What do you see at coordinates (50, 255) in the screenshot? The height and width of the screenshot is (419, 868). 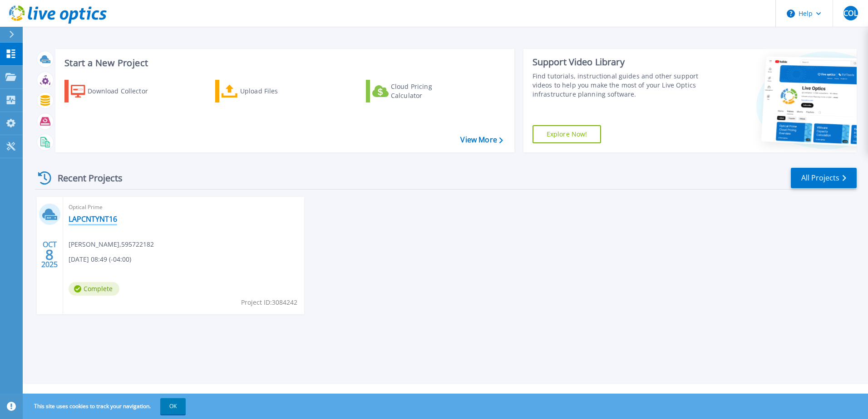 I see `div: OCT 2025` at bounding box center [50, 255].